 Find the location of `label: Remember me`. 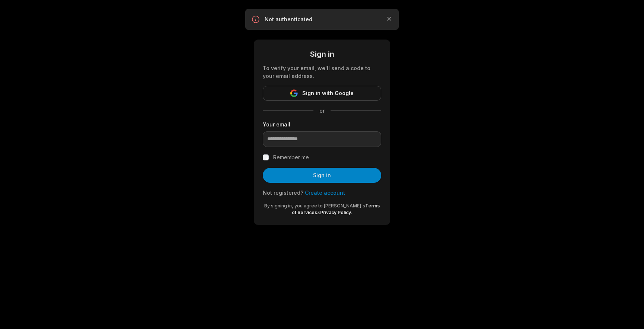

label: Remember me is located at coordinates (291, 157).